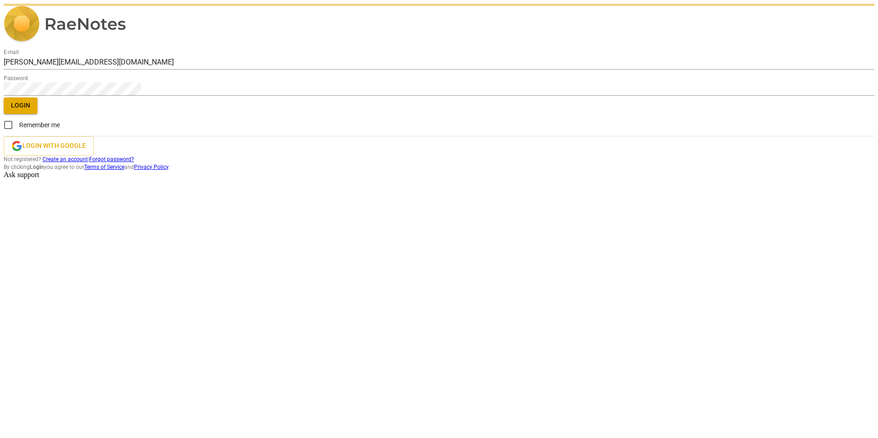 The image size is (878, 438). What do you see at coordinates (112, 159) in the screenshot?
I see `a: Forgot password?` at bounding box center [112, 159].